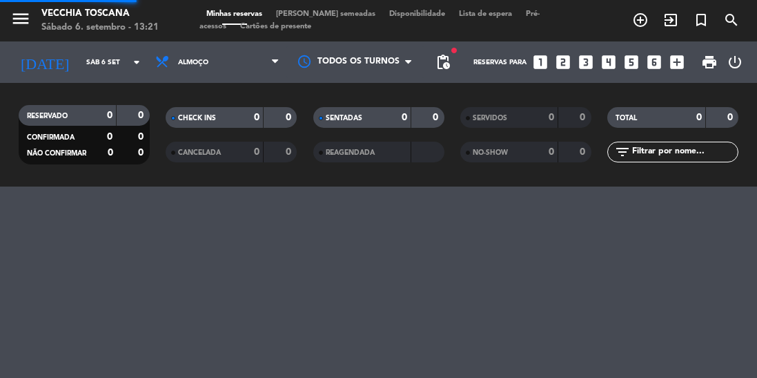 The height and width of the screenshot is (378, 757). What do you see at coordinates (632, 62) in the screenshot?
I see `i: looks_5` at bounding box center [632, 62].